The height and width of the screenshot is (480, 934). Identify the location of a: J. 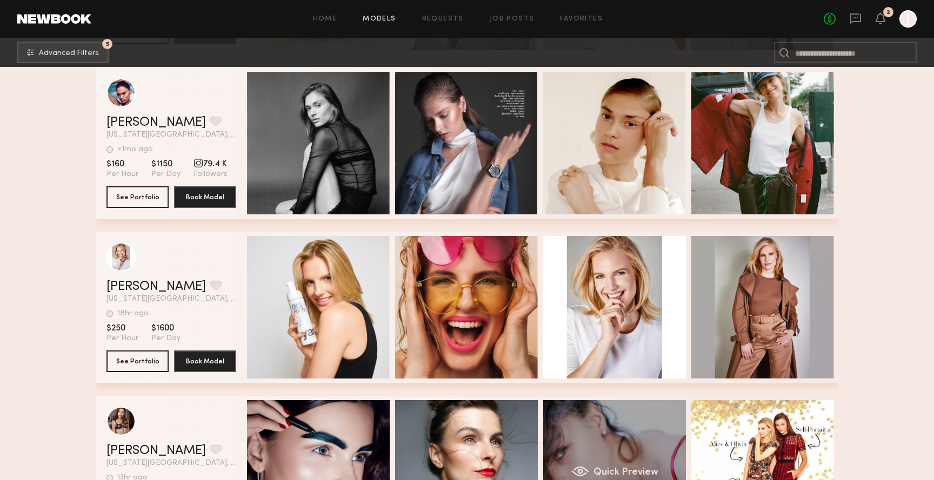
(908, 19).